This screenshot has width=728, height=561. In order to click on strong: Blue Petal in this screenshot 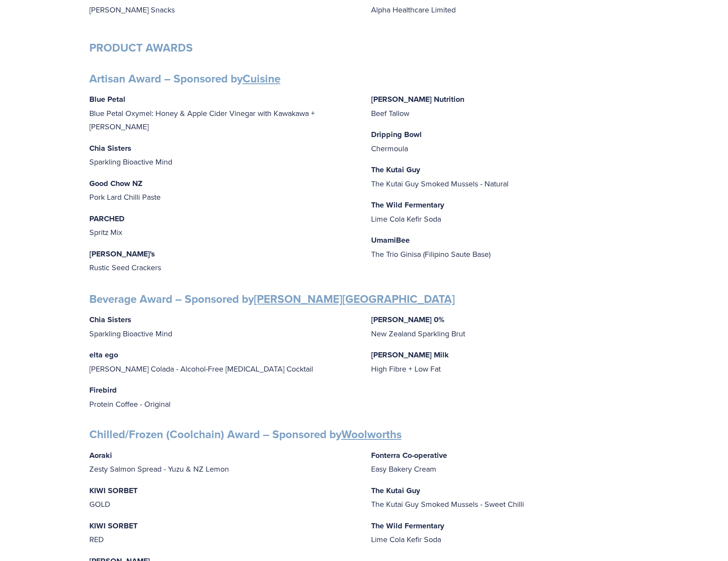, I will do `click(108, 99)`.